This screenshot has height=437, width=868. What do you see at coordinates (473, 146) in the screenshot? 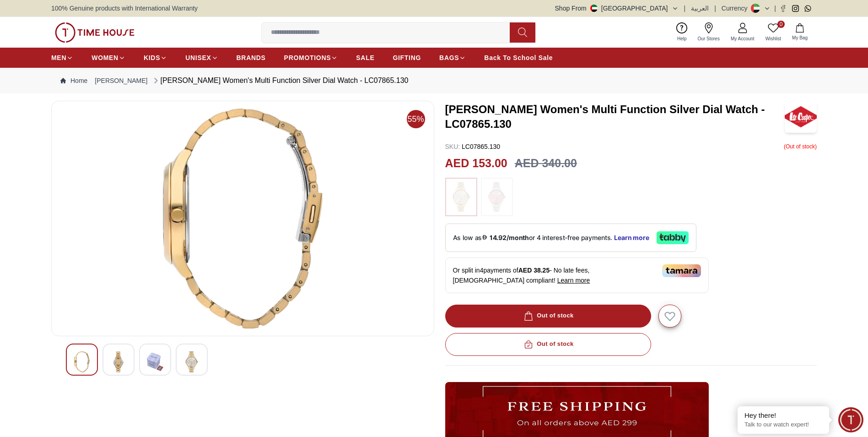
I see `p: LC07865.130` at bounding box center [473, 146].